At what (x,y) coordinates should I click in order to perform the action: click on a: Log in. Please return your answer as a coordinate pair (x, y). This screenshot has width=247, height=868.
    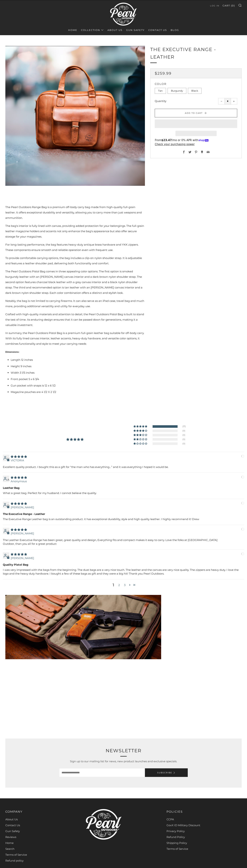
    Looking at the image, I should click on (215, 6).